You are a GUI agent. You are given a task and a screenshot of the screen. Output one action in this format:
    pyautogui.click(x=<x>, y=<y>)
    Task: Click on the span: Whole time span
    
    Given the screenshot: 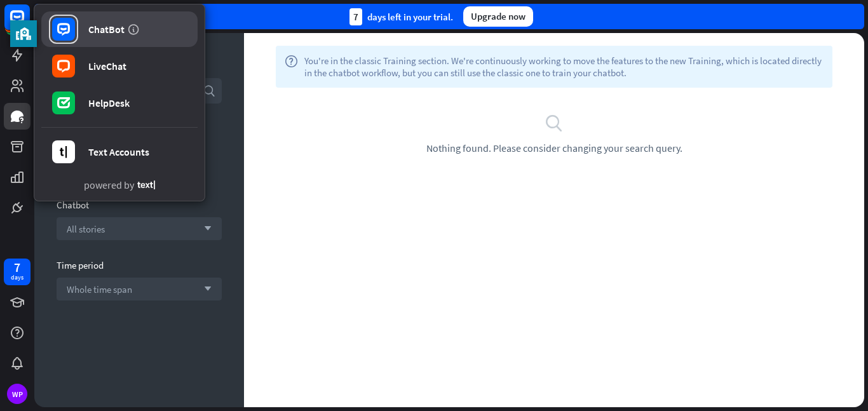 What is the action you would take?
    pyautogui.click(x=99, y=289)
    